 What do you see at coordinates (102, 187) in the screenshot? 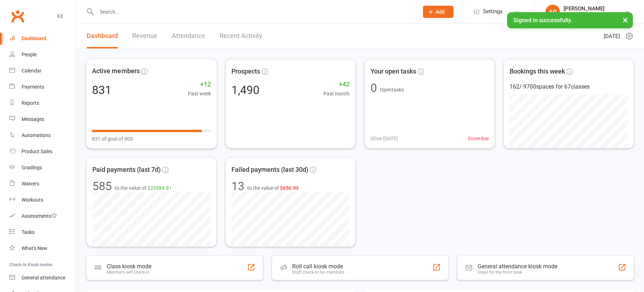
I see `div: 585` at bounding box center [102, 187].